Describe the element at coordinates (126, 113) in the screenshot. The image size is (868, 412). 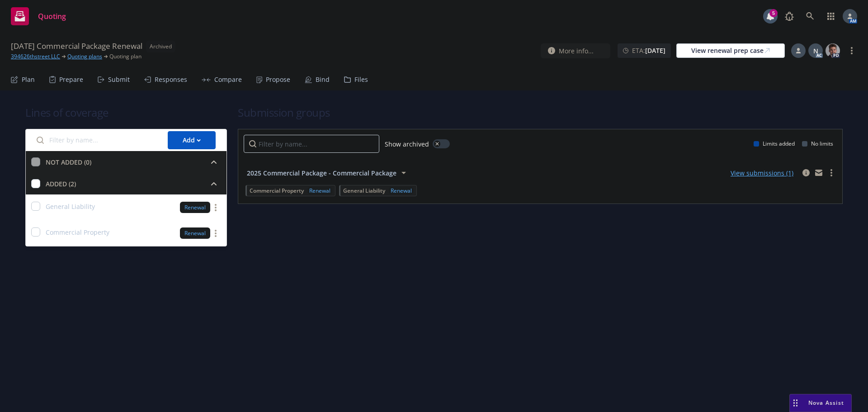
I see `h1: Lines of coverage` at that location.